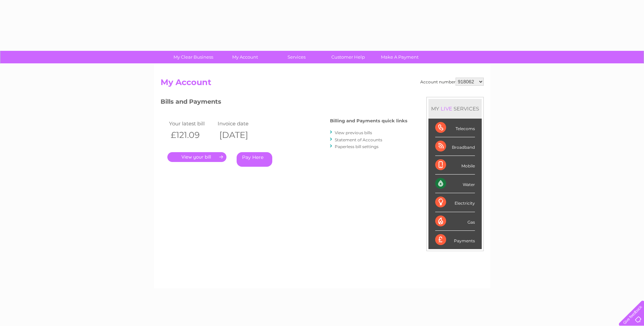 The width and height of the screenshot is (644, 326). I want to click on th: £121.09, so click(192, 135).